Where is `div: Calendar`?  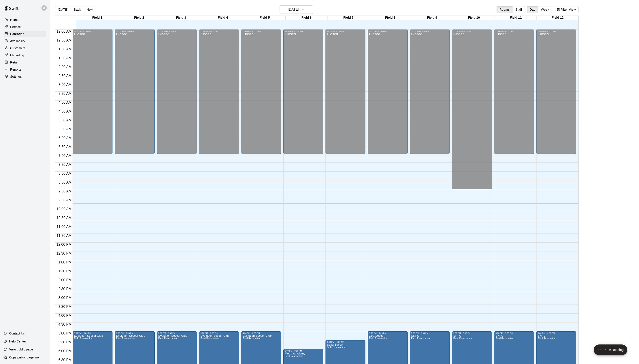
div: Calendar is located at coordinates (25, 34).